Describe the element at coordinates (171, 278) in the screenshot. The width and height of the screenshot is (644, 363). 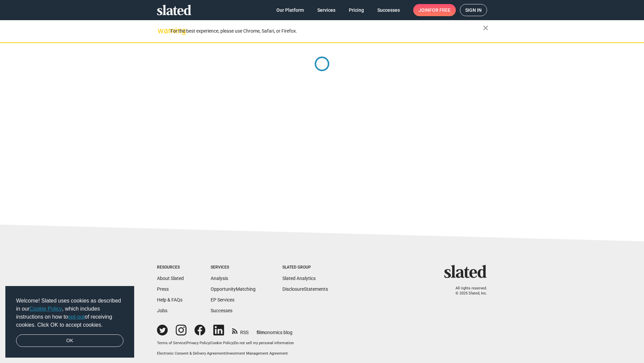
I see `a: About Slated` at that location.